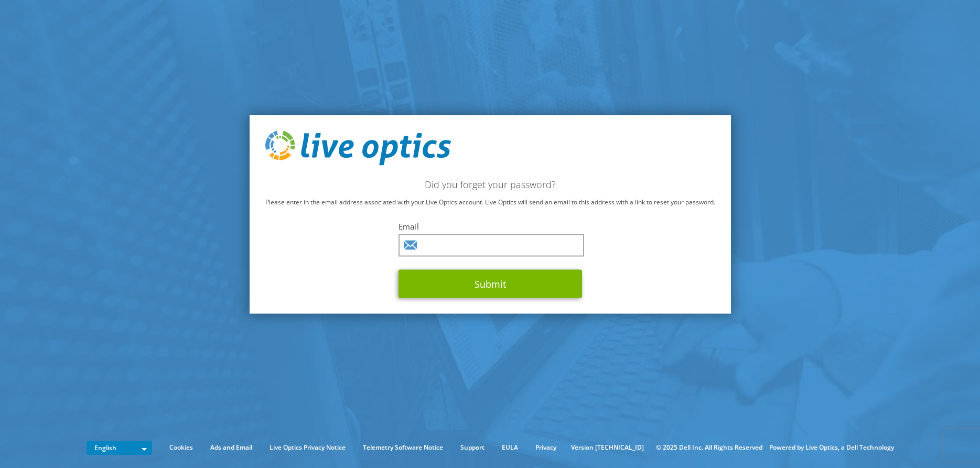 This screenshot has width=980, height=468. Describe the element at coordinates (509, 447) in the screenshot. I see `a: EULA` at that location.